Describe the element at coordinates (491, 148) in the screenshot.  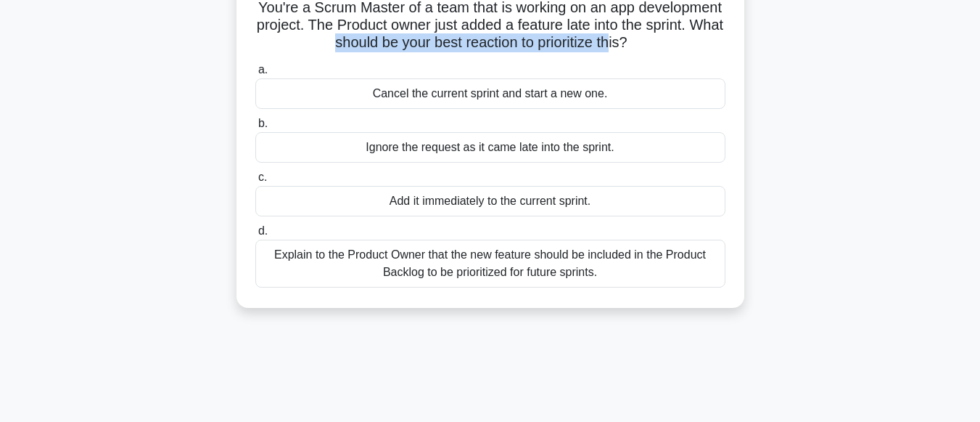
I see `div: Ignore the request as it came late into the sprint.` at that location.